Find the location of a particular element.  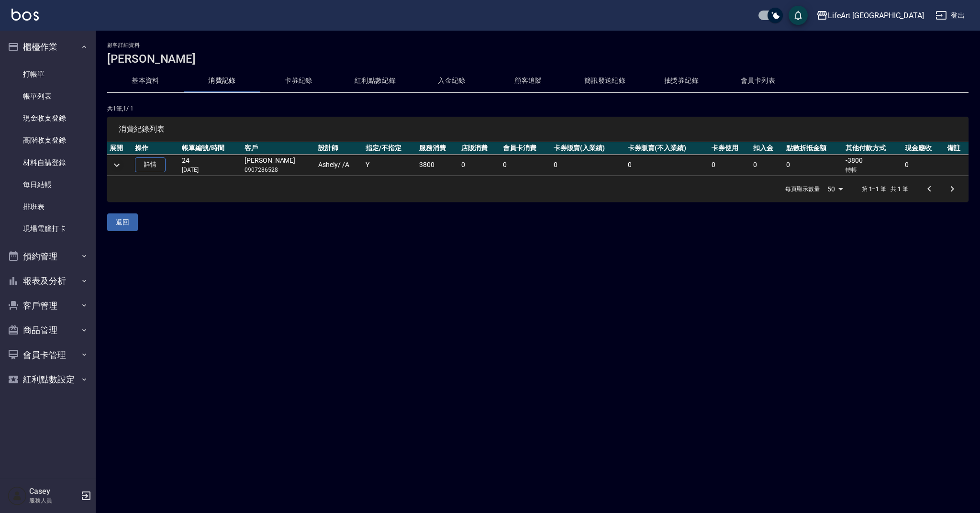

button: 卡券紀錄 is located at coordinates (299, 81).